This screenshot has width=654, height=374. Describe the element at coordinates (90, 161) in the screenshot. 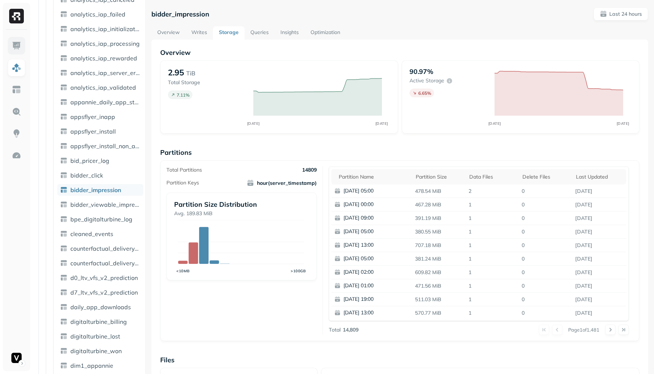

I see `span: bid_pricer_log` at that location.